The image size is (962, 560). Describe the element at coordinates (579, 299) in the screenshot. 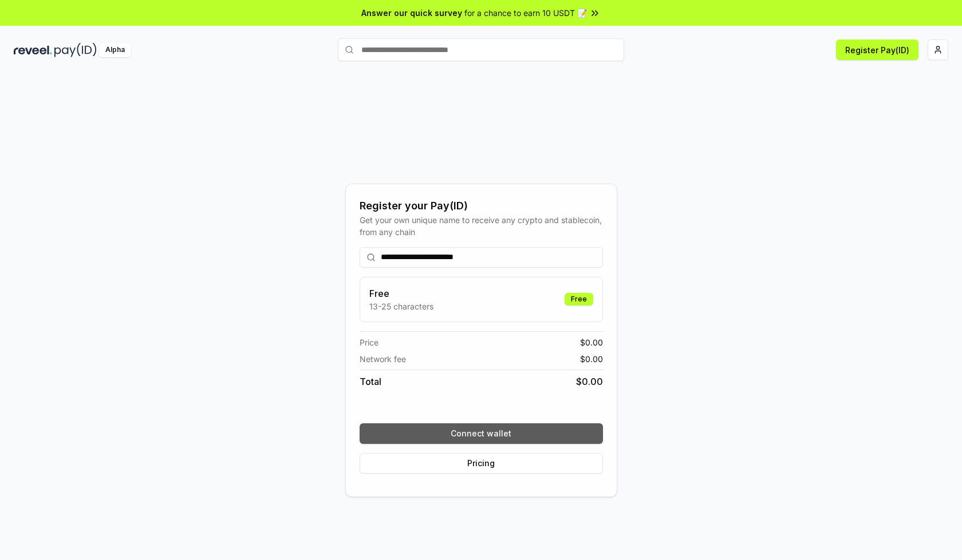

I see `div: Free` at that location.